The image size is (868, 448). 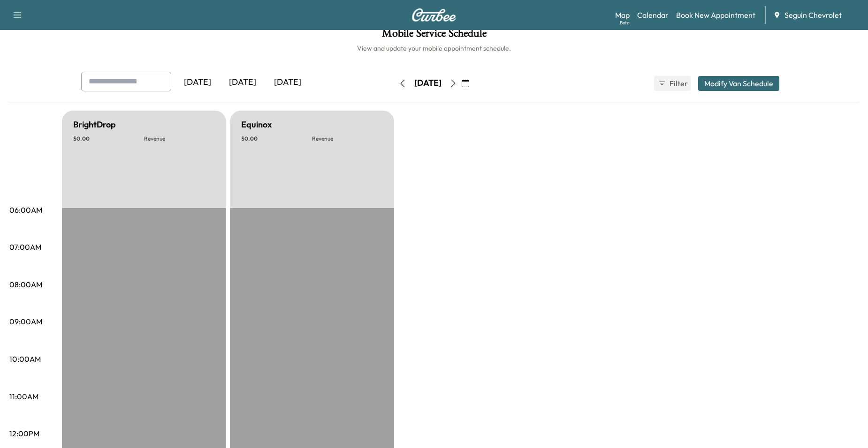 What do you see at coordinates (434, 35) in the screenshot?
I see `h1: Mobile Service Schedule` at bounding box center [434, 35].